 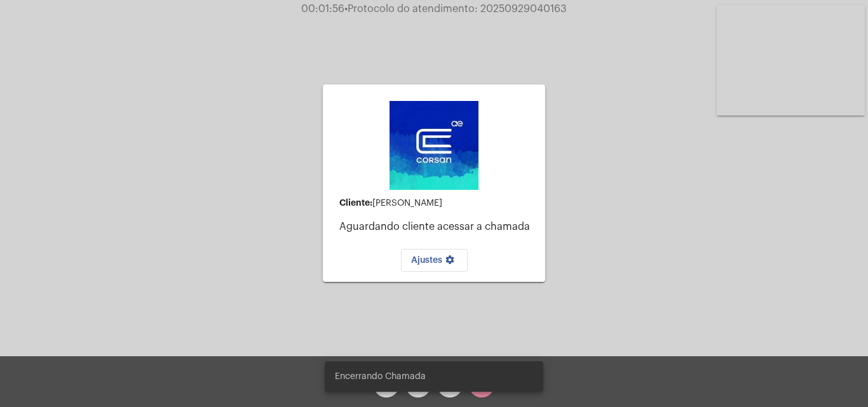 What do you see at coordinates (323, 9) in the screenshot?
I see `span: 00:01:56` at bounding box center [323, 9].